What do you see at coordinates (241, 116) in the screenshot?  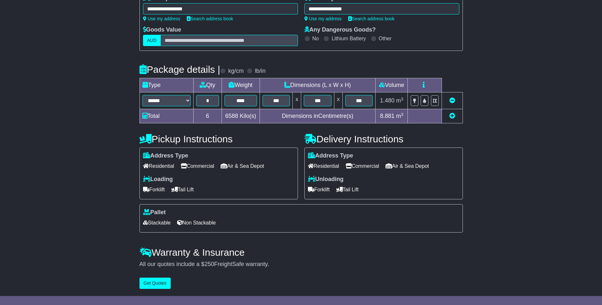 I see `td: Kilo(s)` at bounding box center [241, 116].